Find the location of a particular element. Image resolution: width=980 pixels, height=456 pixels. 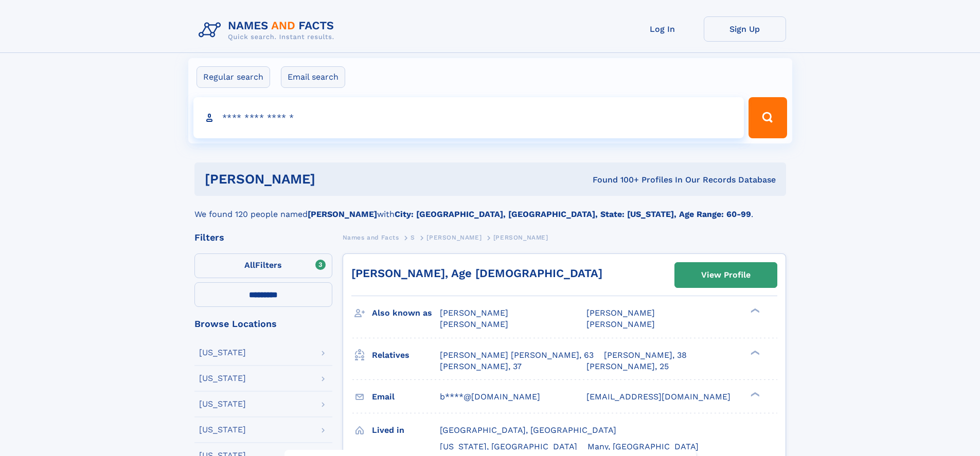

div: Browse Locations is located at coordinates (264, 324).